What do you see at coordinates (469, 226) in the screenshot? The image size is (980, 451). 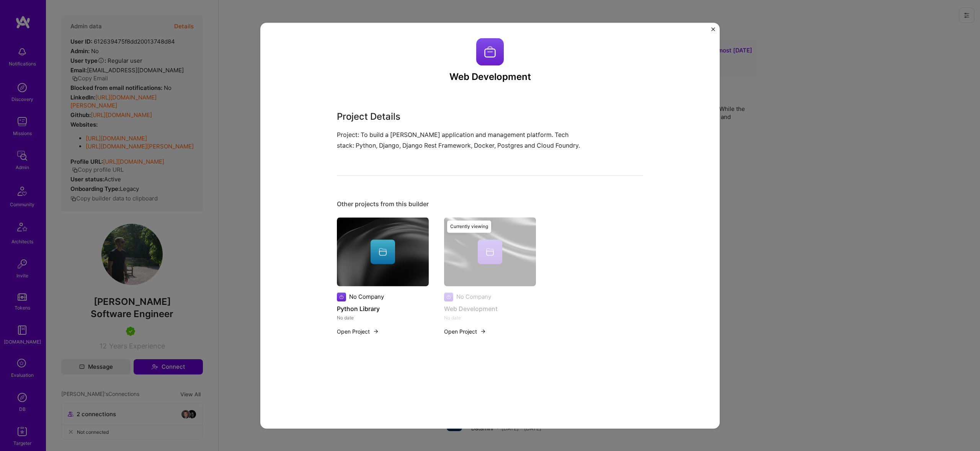 I see `div: Currently viewing` at bounding box center [469, 226].